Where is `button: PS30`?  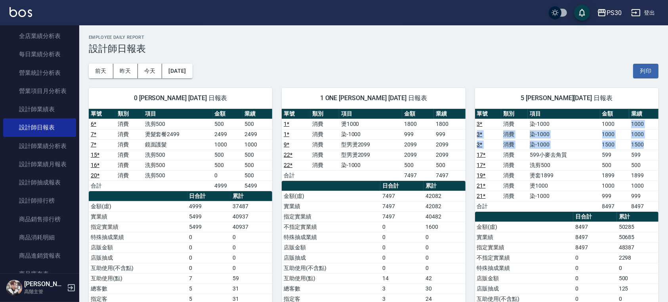 button: PS30 is located at coordinates (610, 13).